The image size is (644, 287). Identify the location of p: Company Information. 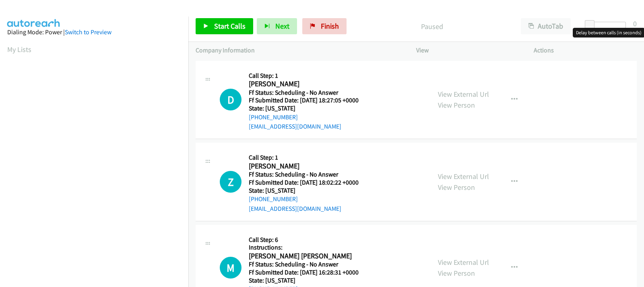
(298, 51).